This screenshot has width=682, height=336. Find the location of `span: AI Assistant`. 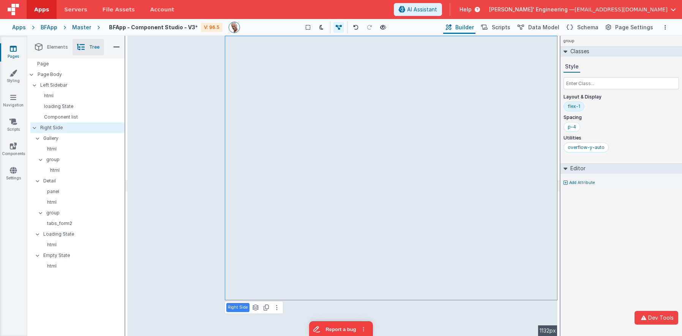

span: AI Assistant is located at coordinates (422, 9).